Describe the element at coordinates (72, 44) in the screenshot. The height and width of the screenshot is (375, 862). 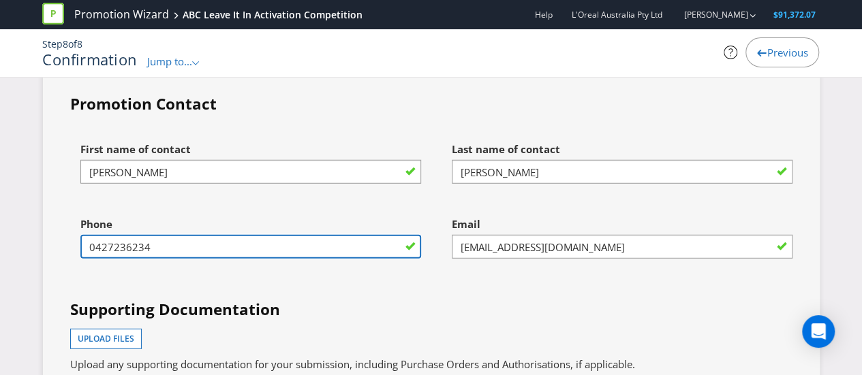
I see `span: of` at that location.